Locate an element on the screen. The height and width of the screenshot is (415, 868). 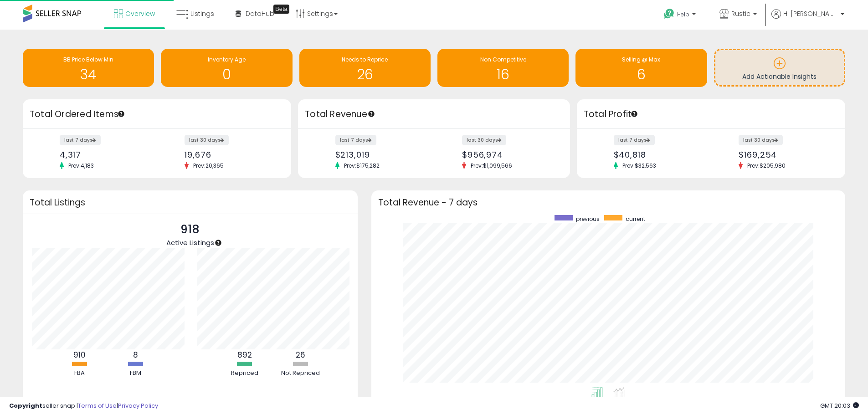
div: FBA is located at coordinates (80, 373).